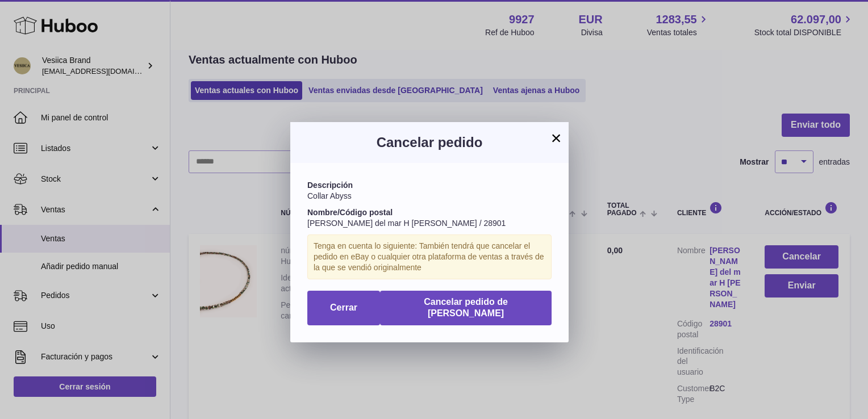 This screenshot has height=419, width=868. What do you see at coordinates (430, 257) in the screenshot?
I see `div: Tenga en cuenta lo siguiente: También tendrá que cancelar el pedido en eBay o cualquier otra plat...` at bounding box center [430, 257].